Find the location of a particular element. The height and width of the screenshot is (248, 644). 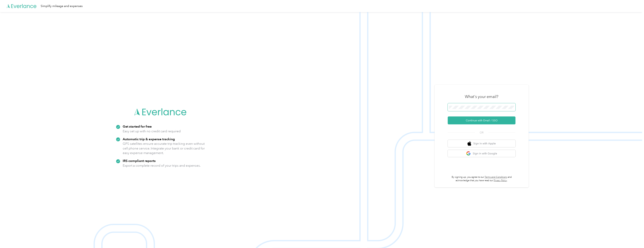

h3: What's your email? is located at coordinates (482, 97).